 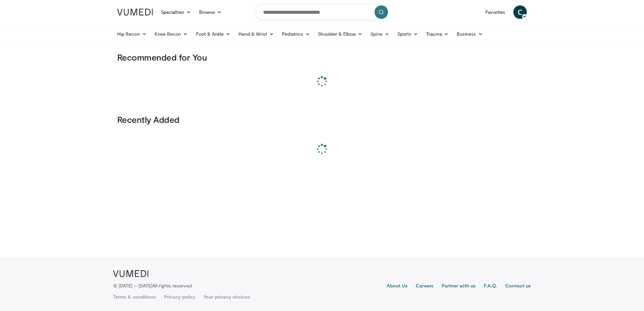 I want to click on a: Favorites, so click(x=495, y=12).